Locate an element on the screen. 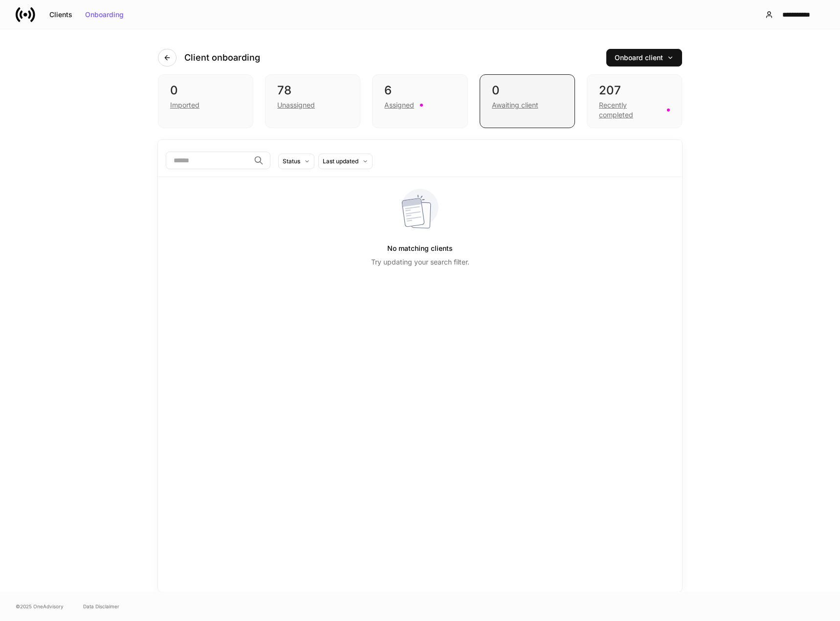 This screenshot has height=621, width=840. p: Try updating your search filter. is located at coordinates (420, 262).